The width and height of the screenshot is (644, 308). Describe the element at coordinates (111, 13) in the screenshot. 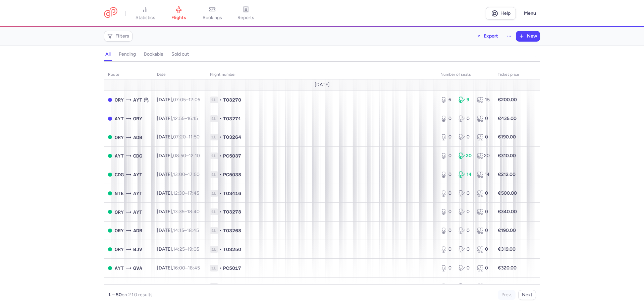

I see `a: CitizenPlane red outlined logo` at that location.